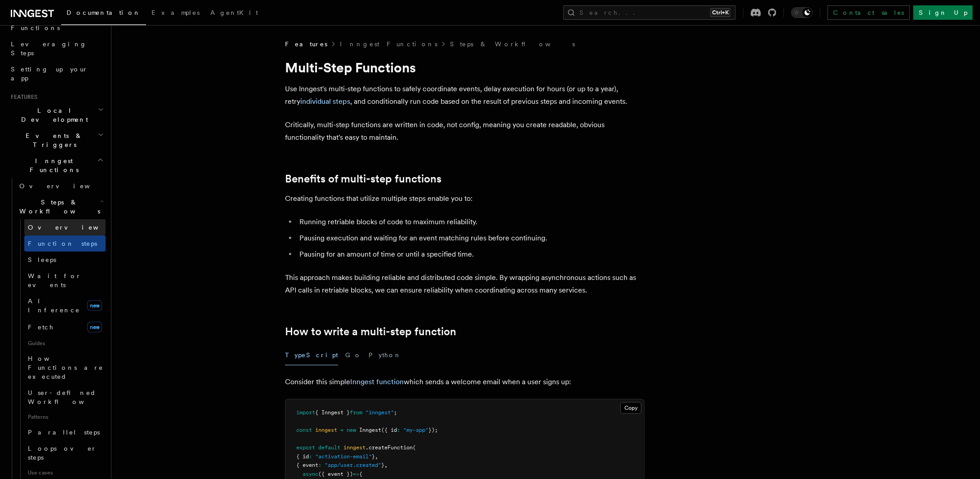 The height and width of the screenshot is (479, 980). What do you see at coordinates (329, 447) in the screenshot?
I see `span: default` at bounding box center [329, 447].